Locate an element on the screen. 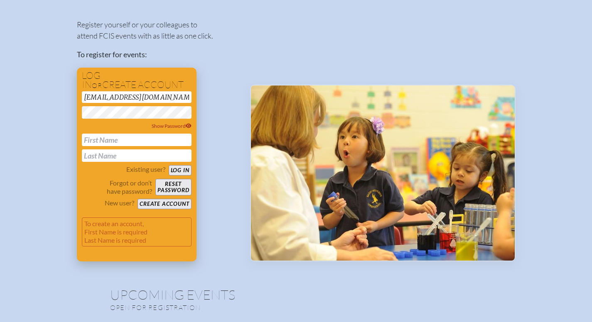 The image size is (592, 322). p: Register yourself or your colleagues to attend FCIS events with as little as one click. is located at coordinates (157, 30).